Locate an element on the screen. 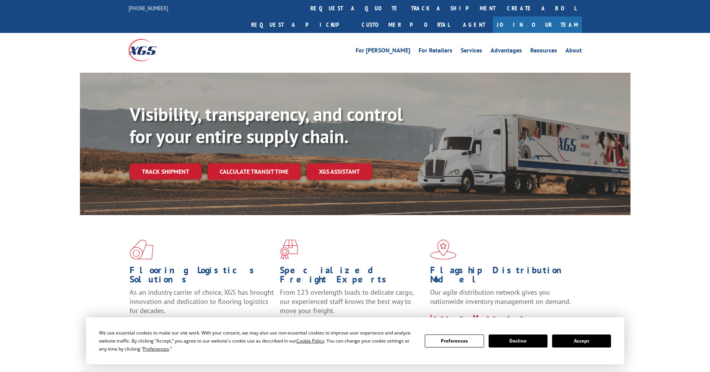  img: xgs-icon-total-supply-chain-intelligence-red is located at coordinates (141, 249).